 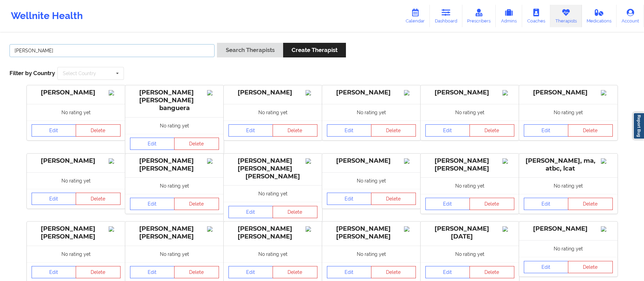 What do you see at coordinates (599, 16) in the screenshot?
I see `a: Medications` at bounding box center [599, 16].